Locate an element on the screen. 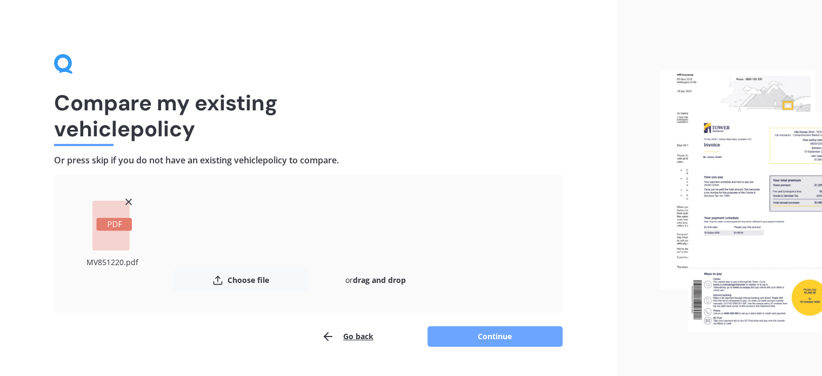  div: or is located at coordinates (376, 280).